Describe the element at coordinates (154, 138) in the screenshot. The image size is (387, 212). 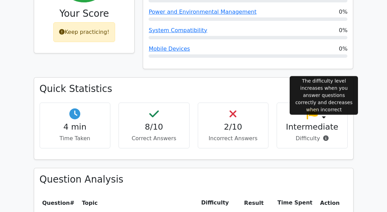
I see `p: Correct Answers` at that location.